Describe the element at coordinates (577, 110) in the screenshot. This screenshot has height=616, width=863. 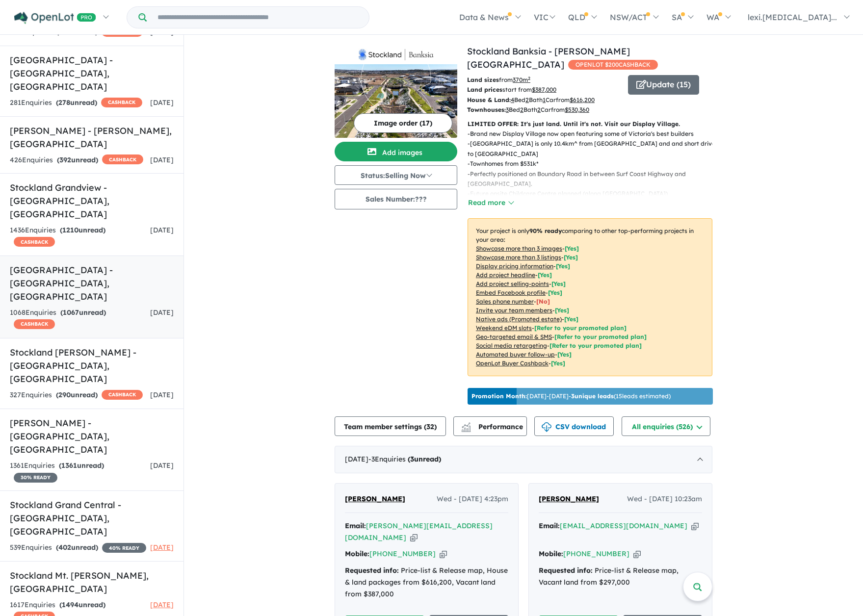
I see `u: $ 530,360` at that location.